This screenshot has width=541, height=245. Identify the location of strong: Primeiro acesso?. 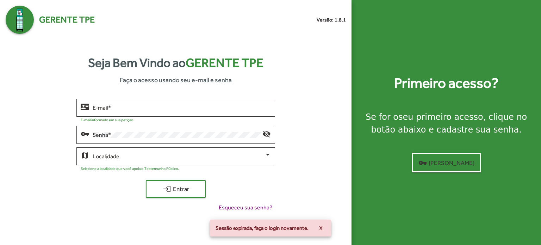
(446, 83).